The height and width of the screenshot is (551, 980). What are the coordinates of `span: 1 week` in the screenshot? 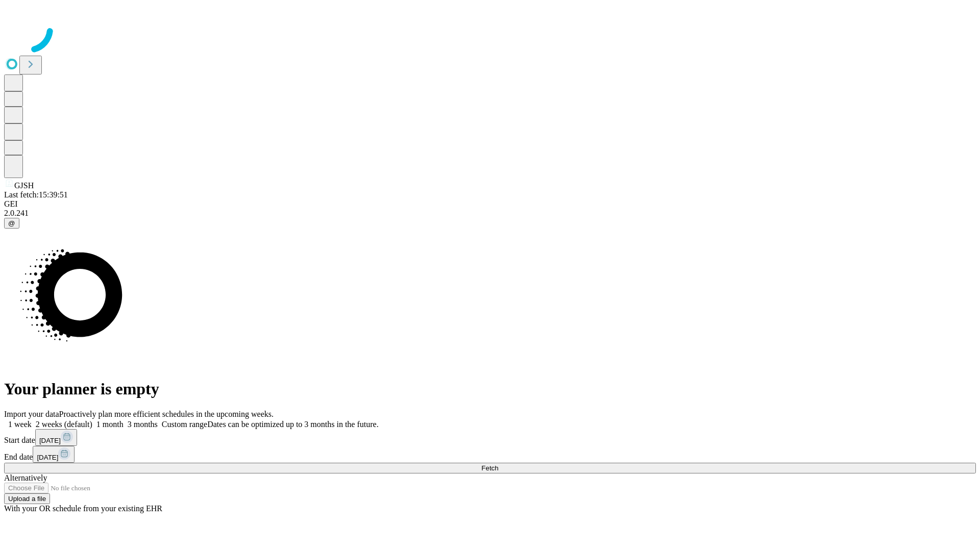 It's located at (20, 424).